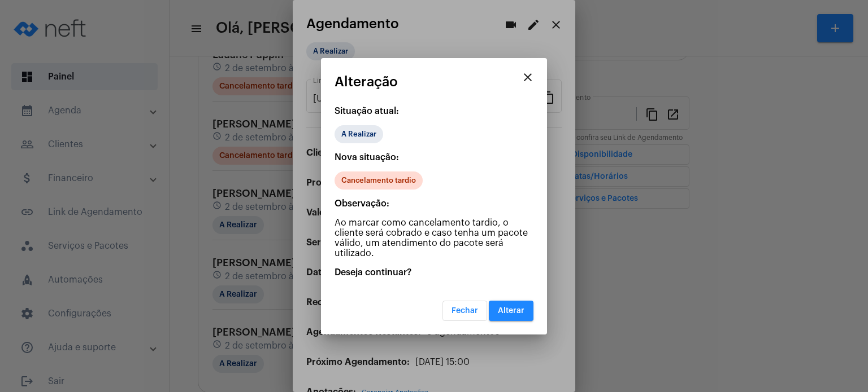 The width and height of the screenshot is (868, 392). I want to click on mat-chip: Cancelamento tardio, so click(379, 181).